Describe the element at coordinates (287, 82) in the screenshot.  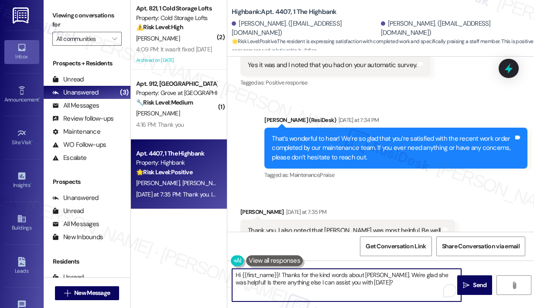
I see `span: Positive response` at that location.